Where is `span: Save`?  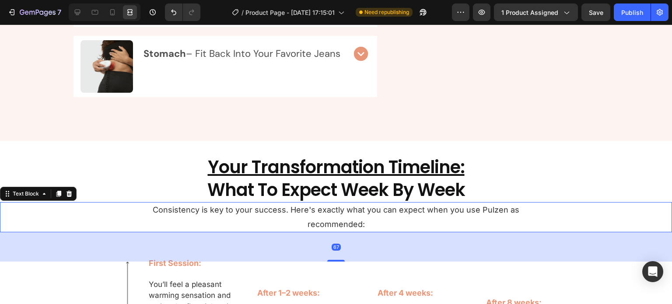
span: Save is located at coordinates (595, 12).